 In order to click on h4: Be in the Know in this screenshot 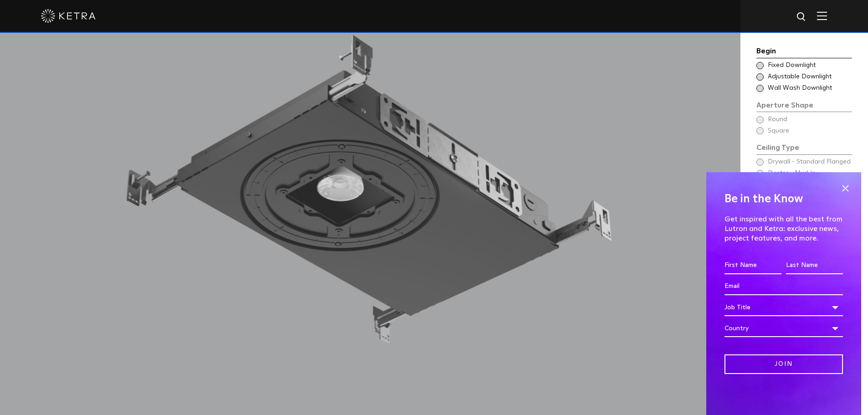, I will do `click(784, 199)`.